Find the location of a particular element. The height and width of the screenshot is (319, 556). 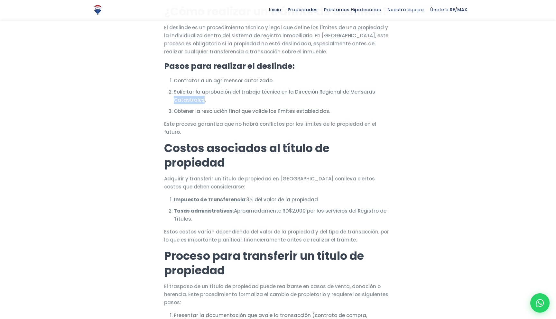

li: Obtener la resolución final que valide los límites establecidos. is located at coordinates (283, 111).